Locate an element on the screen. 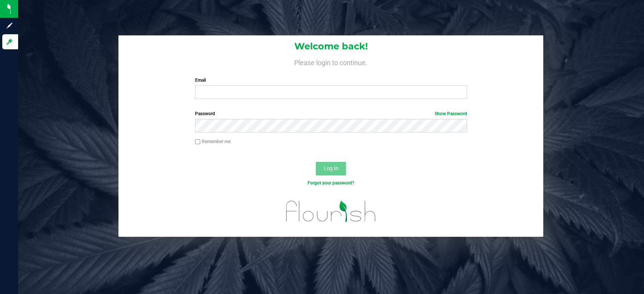 The width and height of the screenshot is (644, 294). input: Remember me is located at coordinates (198, 142).